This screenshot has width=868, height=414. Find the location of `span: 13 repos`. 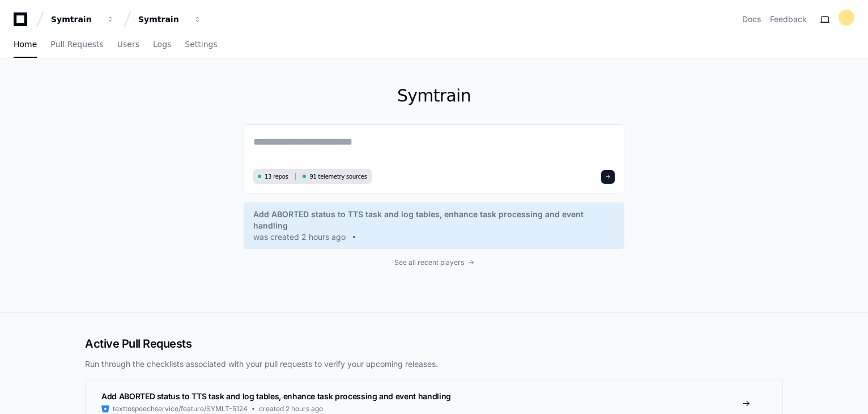

span: 13 repos is located at coordinates (277, 176).